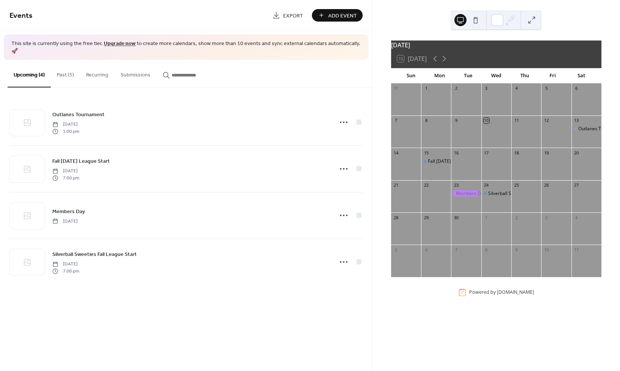  I want to click on span: This site is currently using the free tier. to create more calendars, show more than 10 events an..., so click(186, 47).